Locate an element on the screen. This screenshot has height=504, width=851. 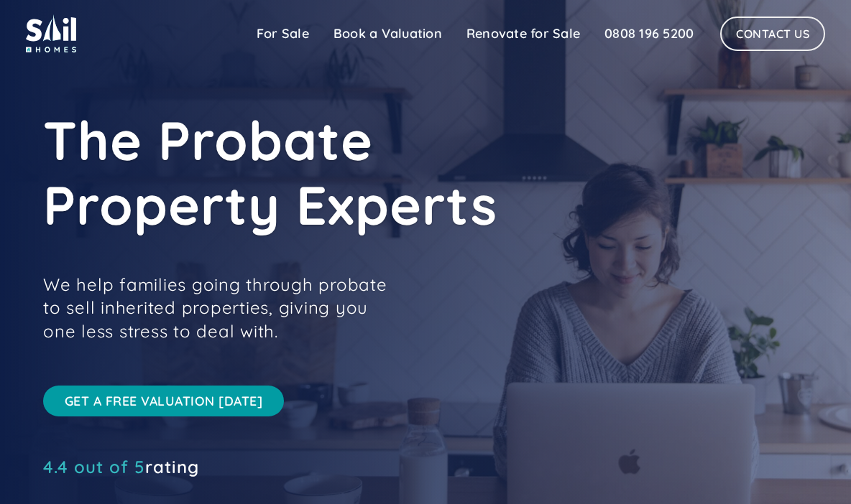
a: For Sale is located at coordinates (282, 34).